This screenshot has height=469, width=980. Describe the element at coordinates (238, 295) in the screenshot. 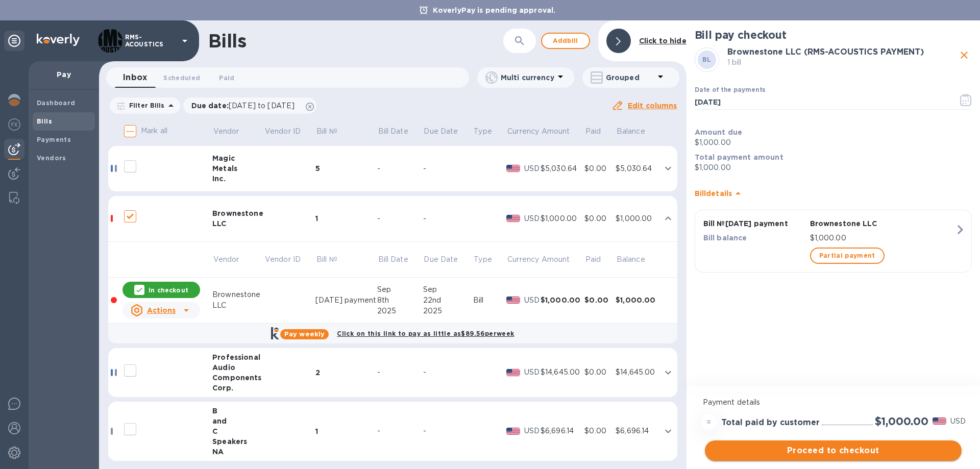

I see `div: Brownestone` at that location.